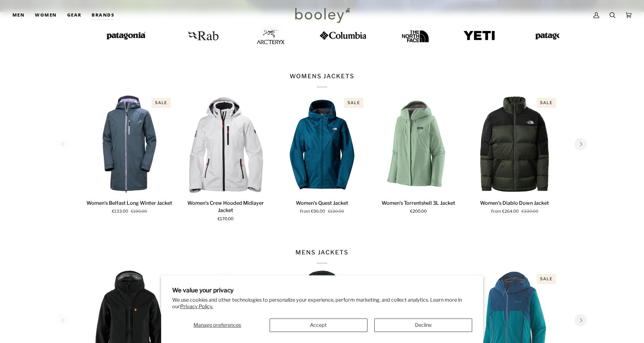 Image resolution: width=644 pixels, height=343 pixels. What do you see at coordinates (530, 212) in the screenshot?
I see `span: €330.00` at bounding box center [530, 212].